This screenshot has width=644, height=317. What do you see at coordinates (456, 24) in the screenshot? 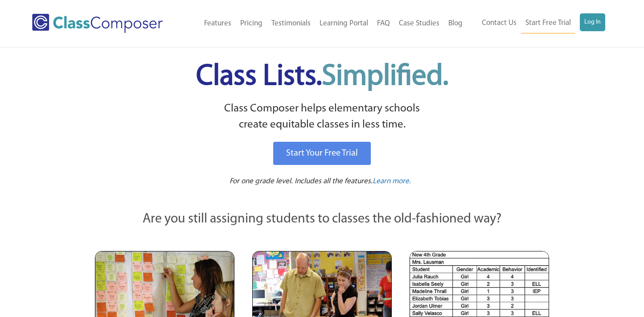
I see `a: Blog` at bounding box center [456, 24].